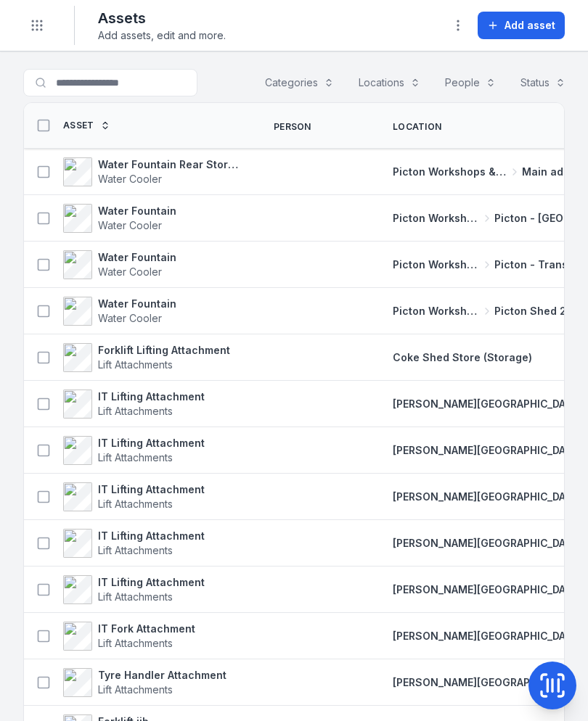 This screenshot has width=588, height=721. Describe the element at coordinates (530, 25) in the screenshot. I see `span: Add asset` at that location.